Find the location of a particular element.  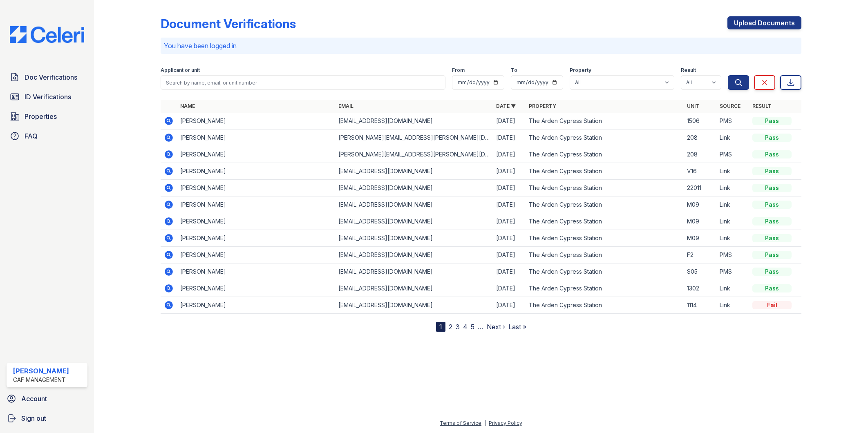

span: Doc Verifications is located at coordinates (51, 77).